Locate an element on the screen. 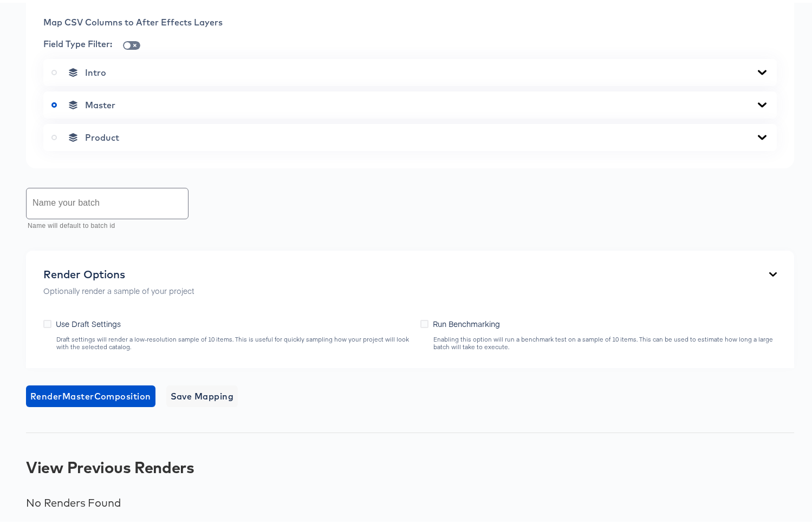 This screenshot has height=524, width=812. button: RenderMasterComposition is located at coordinates (90, 394).